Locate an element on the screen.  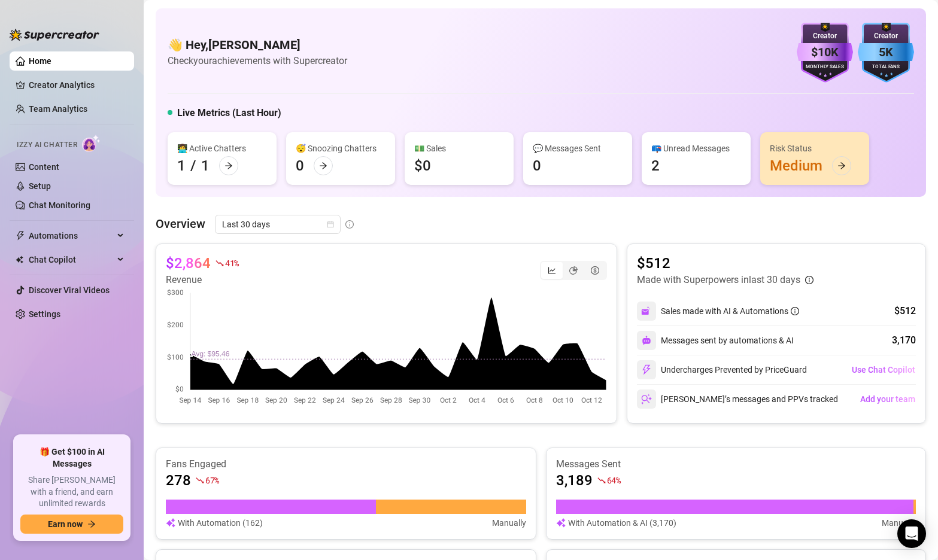
div: Total Fans is located at coordinates (885, 67).